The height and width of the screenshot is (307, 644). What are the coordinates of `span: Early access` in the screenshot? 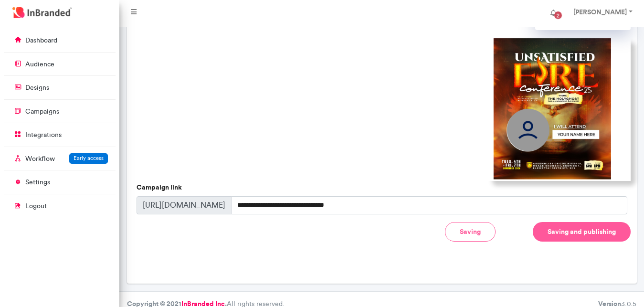 It's located at (88, 158).